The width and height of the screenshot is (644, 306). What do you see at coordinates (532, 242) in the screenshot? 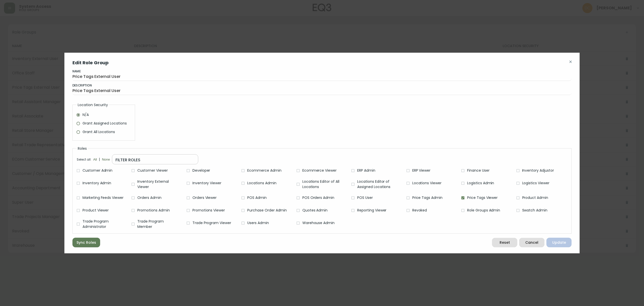
I see `button: Cancel` at bounding box center [532, 242].